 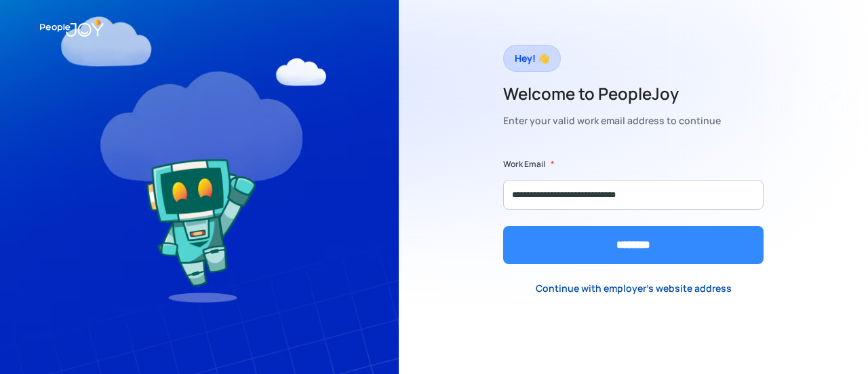 What do you see at coordinates (633, 287) in the screenshot?
I see `a: Continue with employer's website address` at bounding box center [633, 287].